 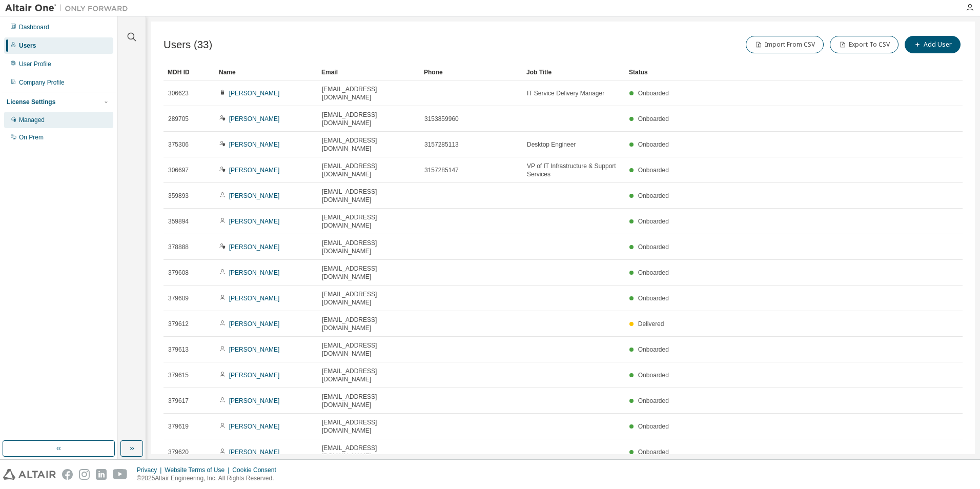 I want to click on span: 359894, so click(x=178, y=221).